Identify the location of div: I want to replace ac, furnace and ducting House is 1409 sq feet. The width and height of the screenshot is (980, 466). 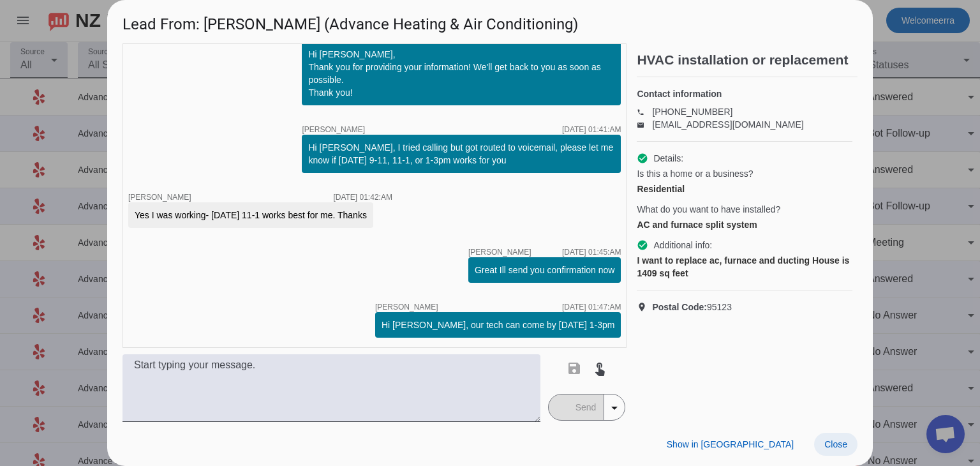
(744, 266).